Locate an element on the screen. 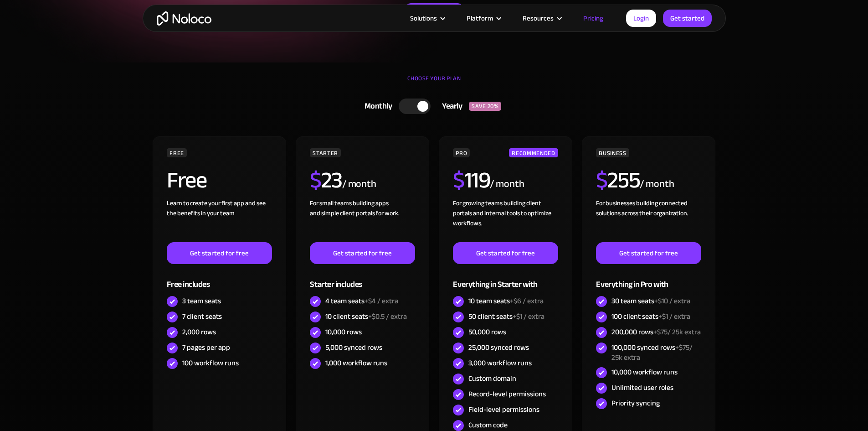 The height and width of the screenshot is (431, 868). h2: 23 is located at coordinates (326, 180).